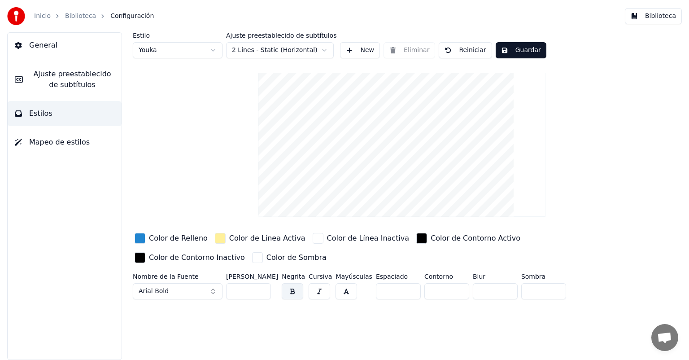  What do you see at coordinates (260, 238) in the screenshot?
I see `button: Color de Línea Activa` at bounding box center [260, 238].